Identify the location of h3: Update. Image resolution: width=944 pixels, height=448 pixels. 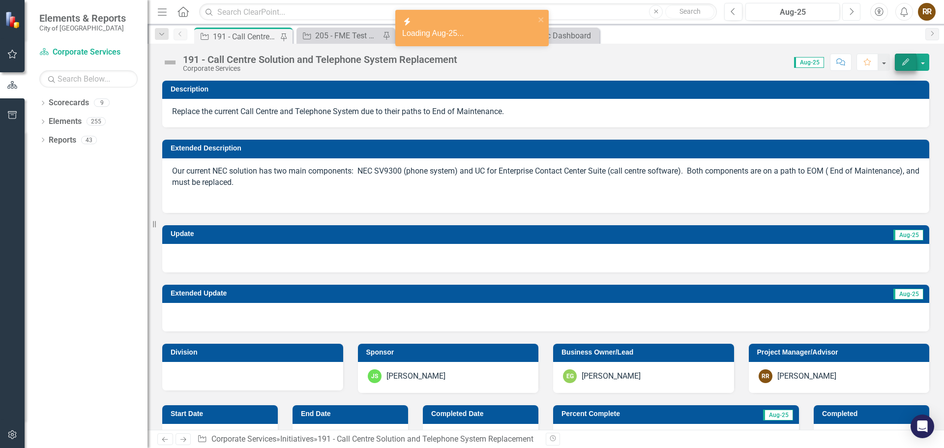
(332, 234).